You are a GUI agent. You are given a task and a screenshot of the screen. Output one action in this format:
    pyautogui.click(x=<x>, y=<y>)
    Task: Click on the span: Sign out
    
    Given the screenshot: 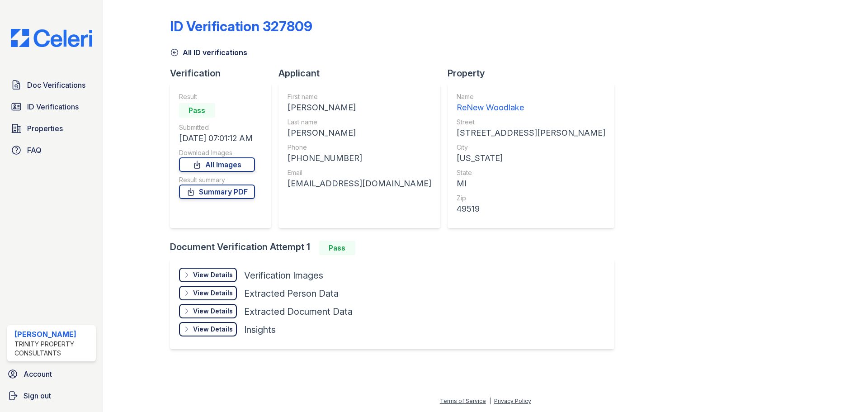 What is the action you would take?
    pyautogui.click(x=37, y=395)
    